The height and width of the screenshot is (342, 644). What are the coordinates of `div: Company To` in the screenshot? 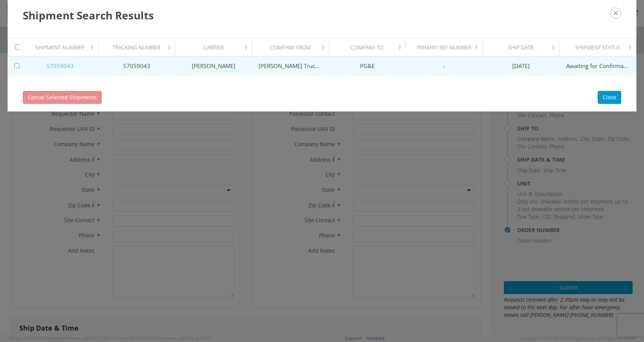 It's located at (370, 47).